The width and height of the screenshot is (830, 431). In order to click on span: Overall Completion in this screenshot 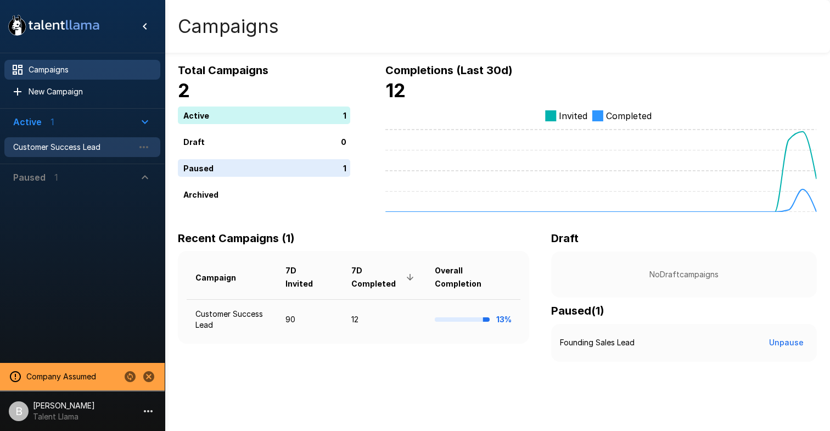, I will do `click(473, 277)`.